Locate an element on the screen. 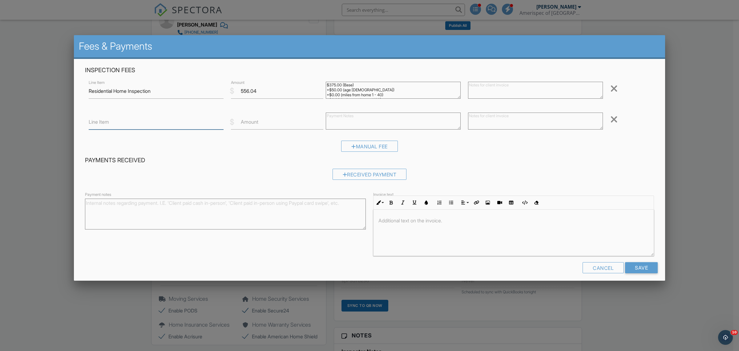  div: Manual Fee is located at coordinates (370, 146).